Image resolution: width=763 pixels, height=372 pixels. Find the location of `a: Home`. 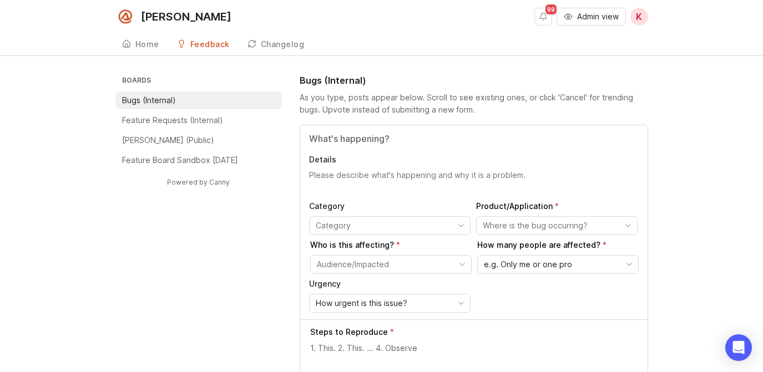

a: Home is located at coordinates (140, 44).